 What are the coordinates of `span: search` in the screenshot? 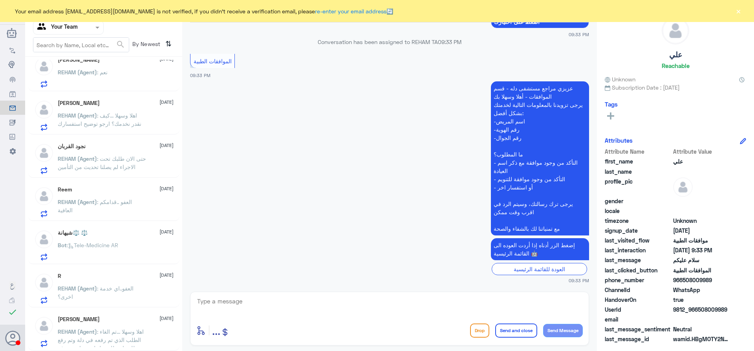 It's located at (121, 44).